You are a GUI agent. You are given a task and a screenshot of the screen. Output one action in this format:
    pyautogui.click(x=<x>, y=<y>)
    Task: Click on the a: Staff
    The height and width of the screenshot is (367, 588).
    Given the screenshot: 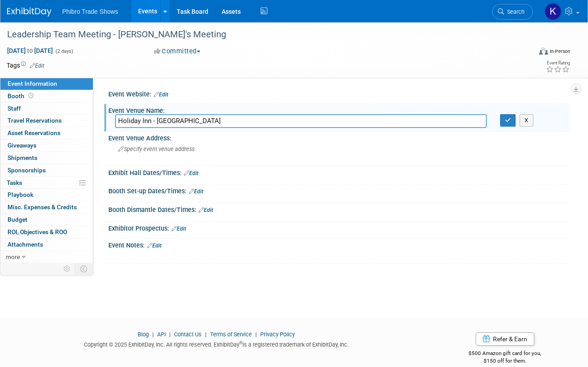 What is the action you would take?
    pyautogui.click(x=46, y=108)
    